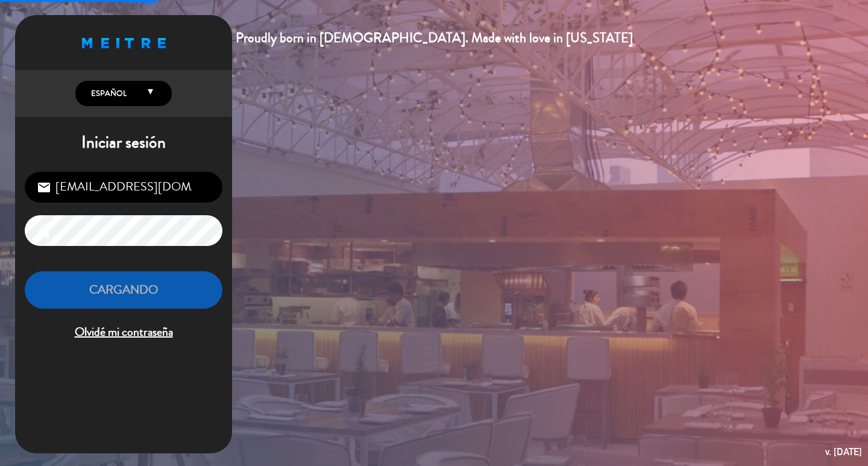 The width and height of the screenshot is (868, 466). Describe the element at coordinates (124, 187) in the screenshot. I see `input: Correo Electrónico` at that location.